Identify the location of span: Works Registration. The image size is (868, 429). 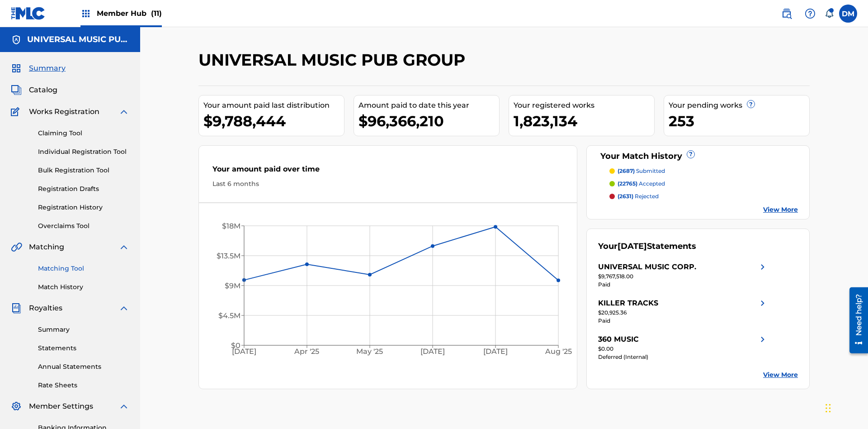
(64, 112).